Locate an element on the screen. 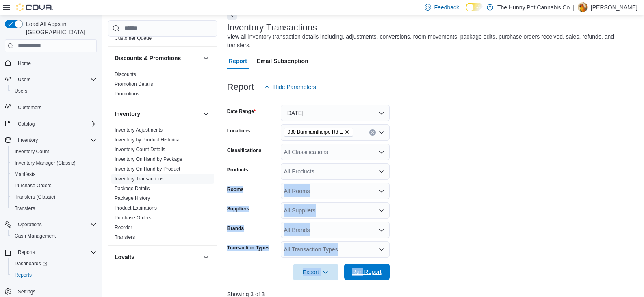  a: Settings is located at coordinates (26, 291).